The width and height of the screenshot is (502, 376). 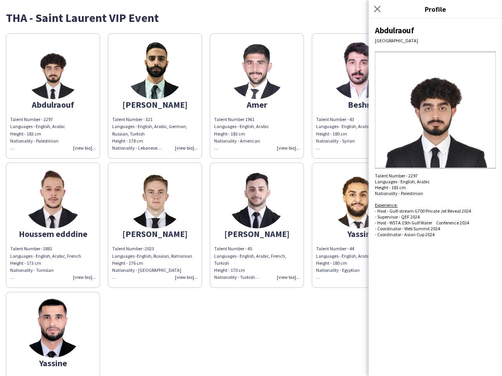 I want to click on img: thumb-ec3047b5-4fb5-48fc-a1c0-6fc59cbcdf6c.png, so click(x=155, y=199).